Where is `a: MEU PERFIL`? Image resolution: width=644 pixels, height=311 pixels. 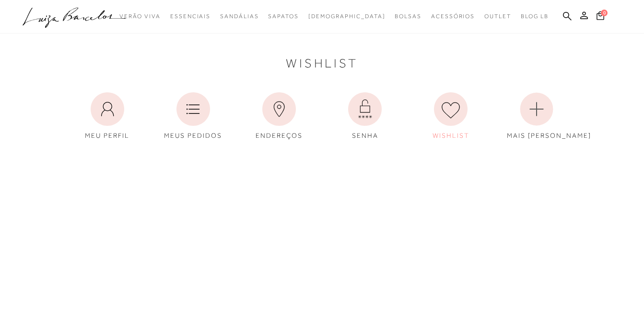 a: MEU PERFIL is located at coordinates (107, 116).